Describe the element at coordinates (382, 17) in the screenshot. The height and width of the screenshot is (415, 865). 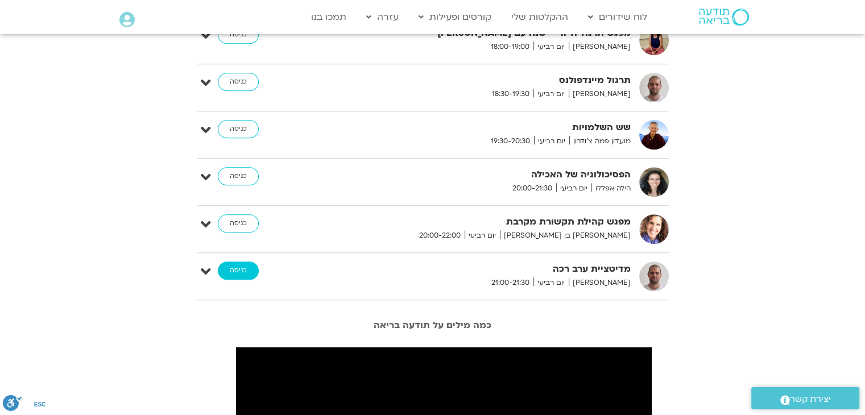
I see `a: עזרה` at that location.